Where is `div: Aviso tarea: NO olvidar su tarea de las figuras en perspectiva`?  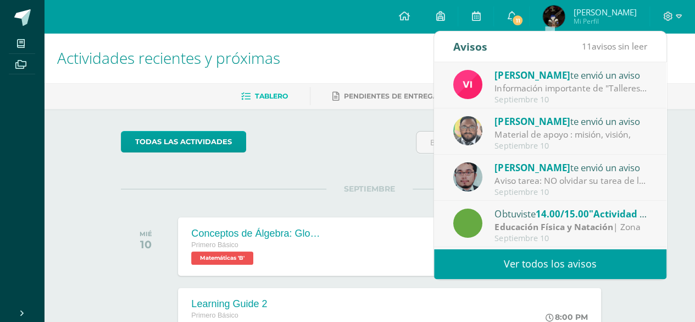 div: Aviso tarea: NO olvidar su tarea de las figuras en perspectiva is located at coordinates (571, 180).